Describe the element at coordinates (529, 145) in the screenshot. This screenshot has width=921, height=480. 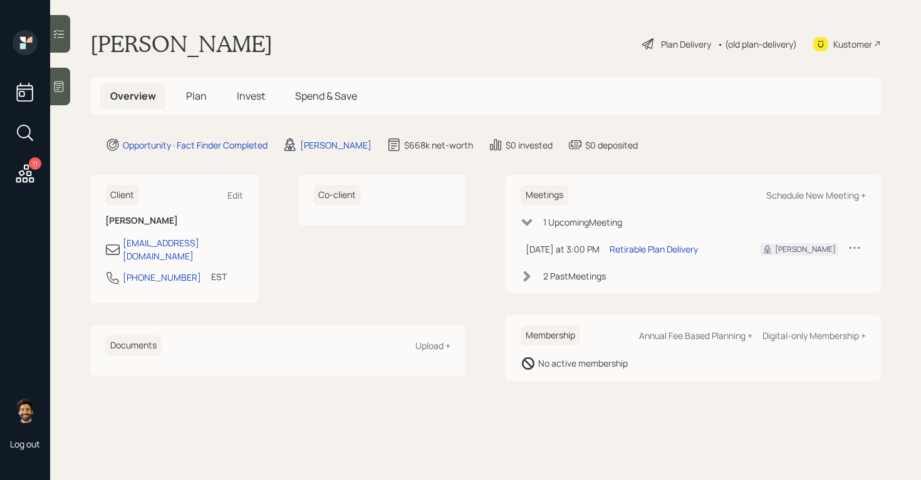
I see `div: $0 invested` at that location.